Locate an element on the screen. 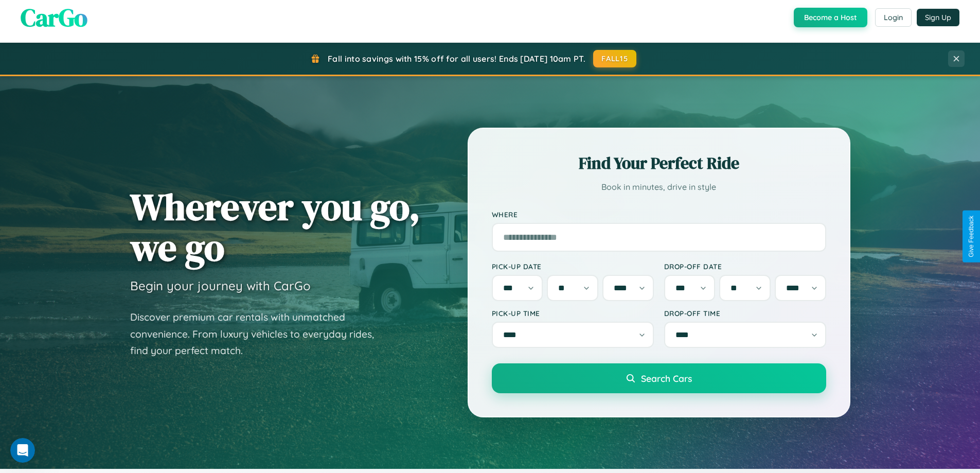 This screenshot has height=473, width=980. button: FALL15 is located at coordinates (615, 58).